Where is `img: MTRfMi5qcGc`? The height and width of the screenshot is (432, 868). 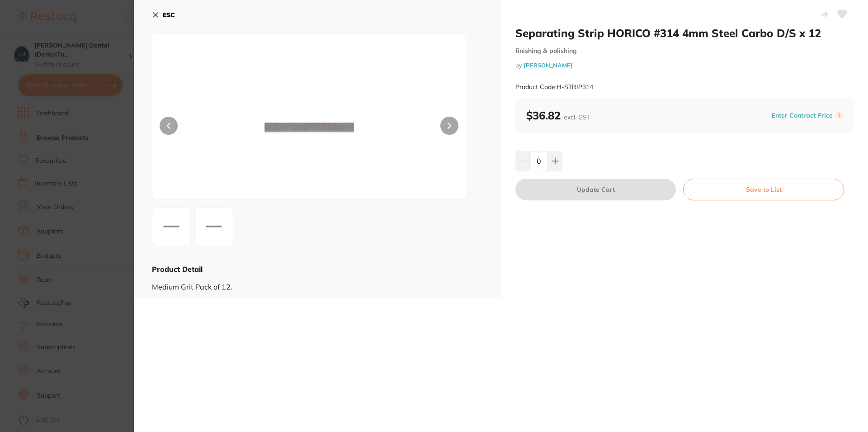 img: MTRfMi5qcGc is located at coordinates (214, 227).